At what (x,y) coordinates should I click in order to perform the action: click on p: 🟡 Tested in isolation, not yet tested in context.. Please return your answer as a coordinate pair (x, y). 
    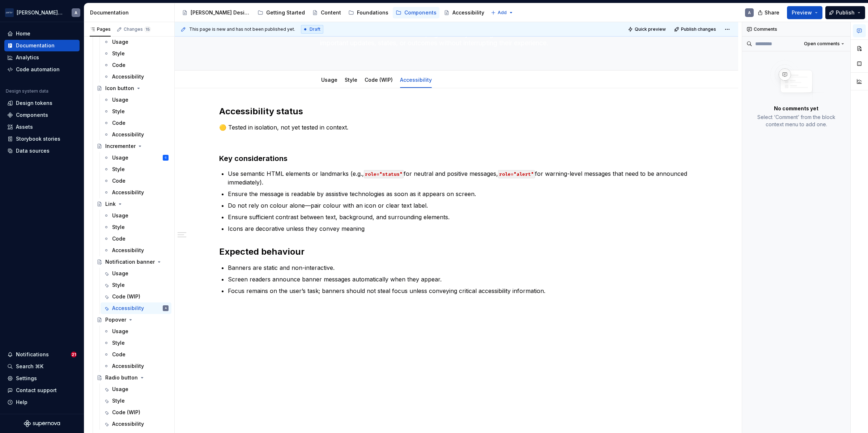
    Looking at the image, I should click on (456, 128).